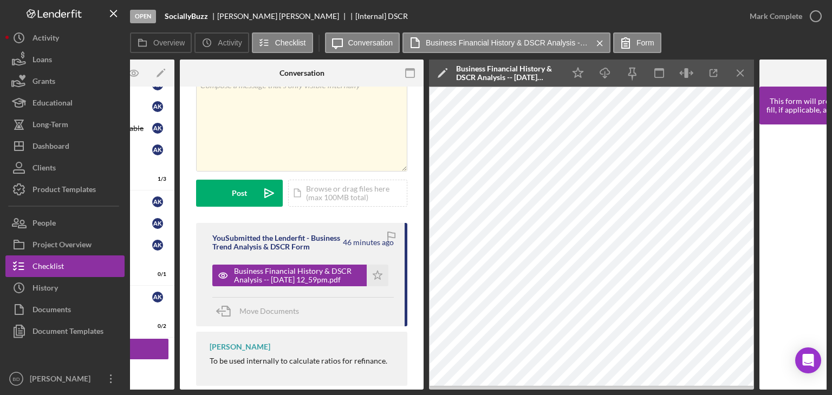 The image size is (832, 395). I want to click on a: Grants, so click(65, 81).